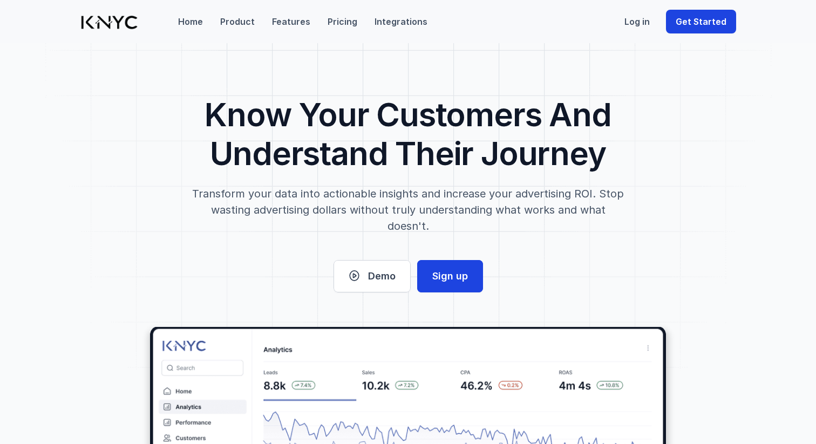 The width and height of the screenshot is (816, 444). Describe the element at coordinates (401, 22) in the screenshot. I see `p: Integrations` at that location.